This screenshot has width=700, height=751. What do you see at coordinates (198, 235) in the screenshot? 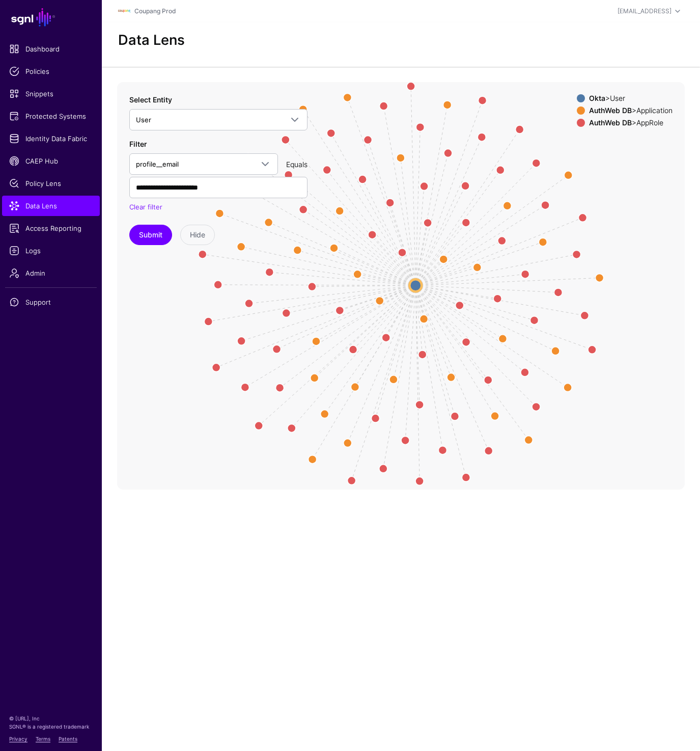
I see `button: Hide` at bounding box center [198, 235].